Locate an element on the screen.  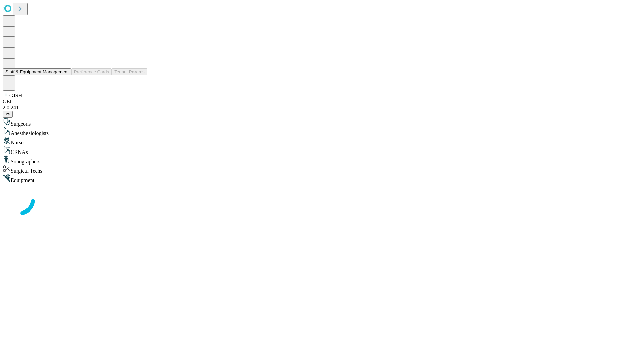
button: Staff & Equipment Management is located at coordinates (37, 72).